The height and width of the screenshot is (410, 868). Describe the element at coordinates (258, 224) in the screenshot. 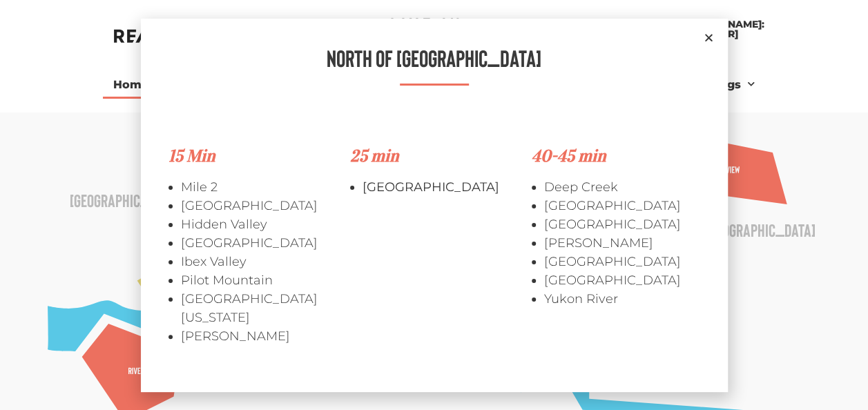

I see `li: Hidden Valley` at that location.